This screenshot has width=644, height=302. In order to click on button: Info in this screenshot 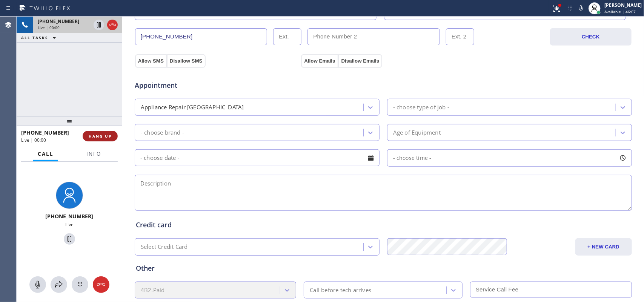, I will do `click(94, 154)`.